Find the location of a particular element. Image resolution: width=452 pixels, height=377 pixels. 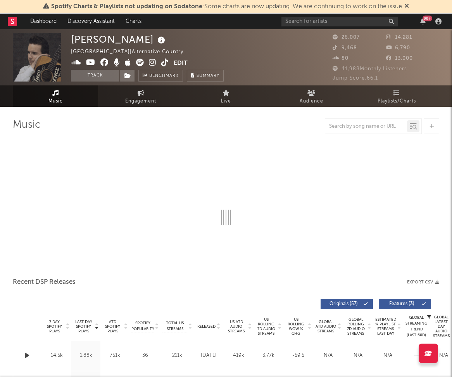

div: 36 is located at coordinates (145, 355).